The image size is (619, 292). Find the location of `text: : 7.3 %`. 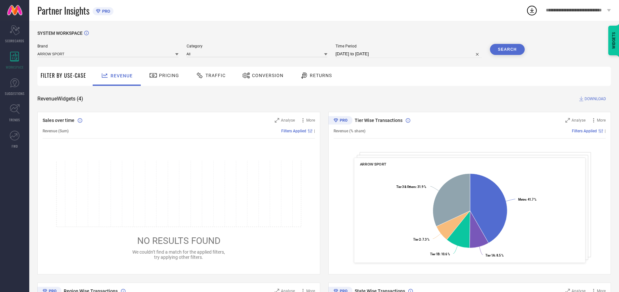

text: : 7.3 % is located at coordinates (421, 239).